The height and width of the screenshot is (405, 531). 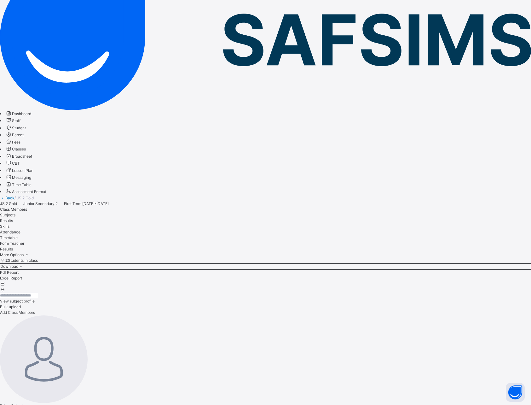 I want to click on span: Students in class, so click(x=21, y=260).